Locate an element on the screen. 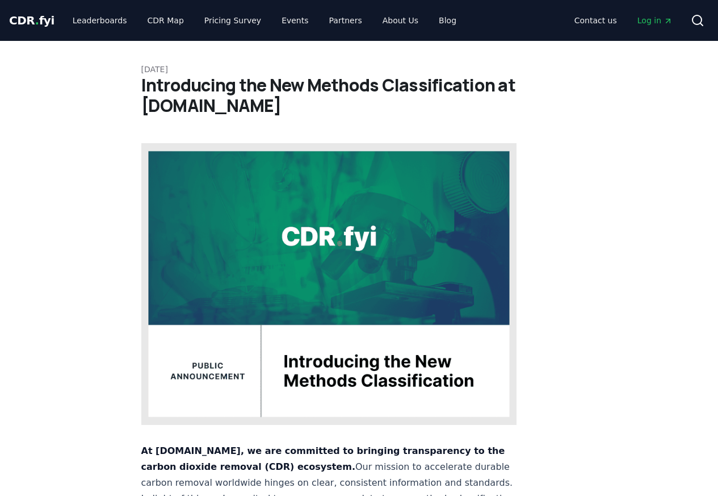  a: CDR.fyi is located at coordinates (32, 20).